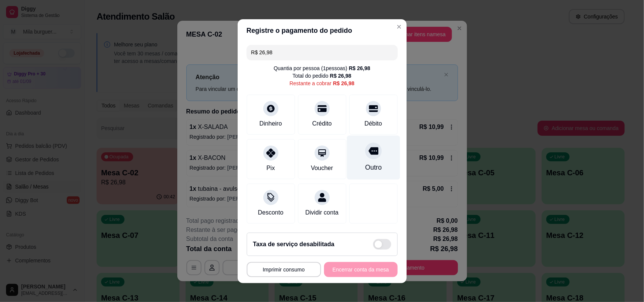  Describe the element at coordinates (284, 269) in the screenshot. I see `button: Imprimir consumo` at that location.